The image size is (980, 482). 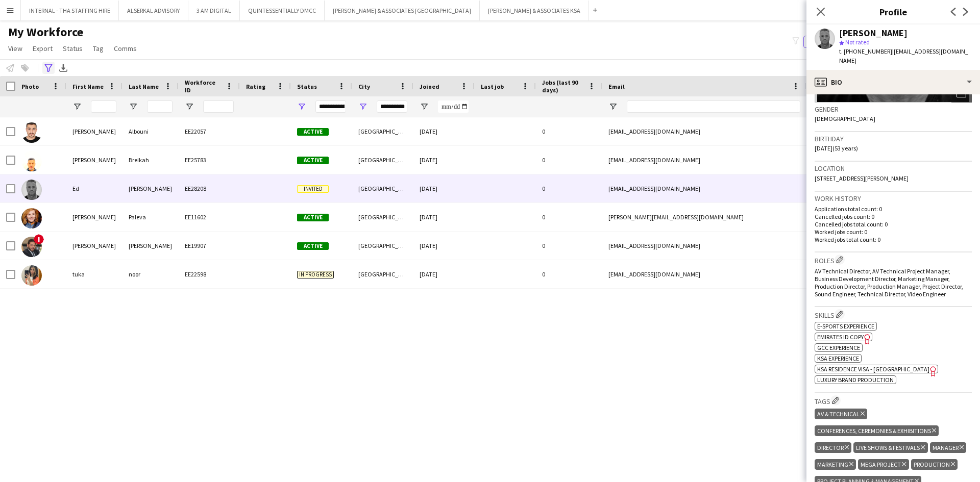 I want to click on h3: Gender, so click(x=893, y=109).